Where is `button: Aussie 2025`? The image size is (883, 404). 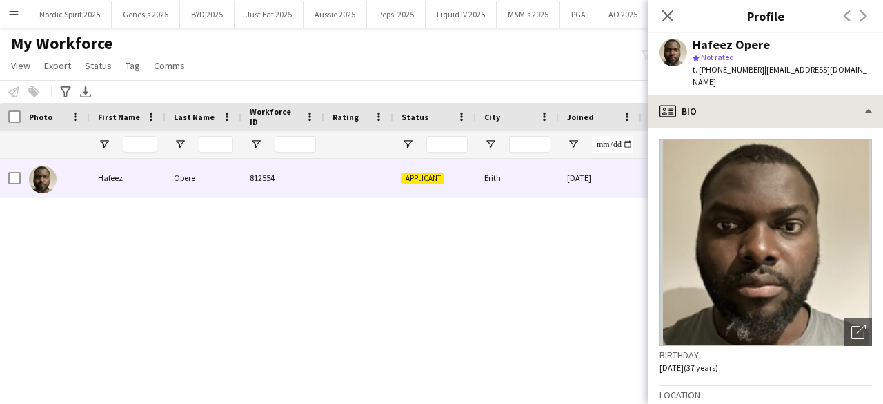
button: Aussie 2025 is located at coordinates (335, 14).